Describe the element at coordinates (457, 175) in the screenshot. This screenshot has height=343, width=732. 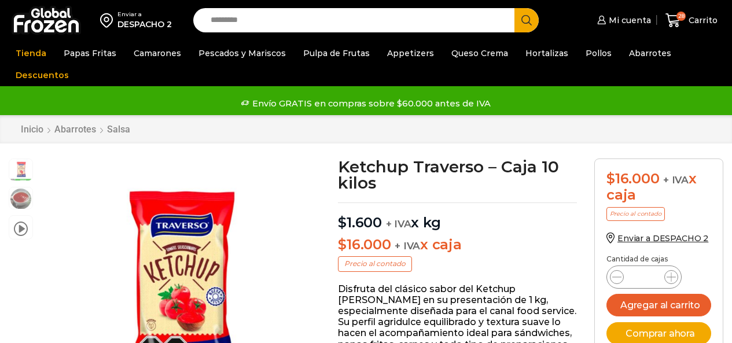
I see `h1: Ketchup Traverso – Caja 10 kilos` at that location.